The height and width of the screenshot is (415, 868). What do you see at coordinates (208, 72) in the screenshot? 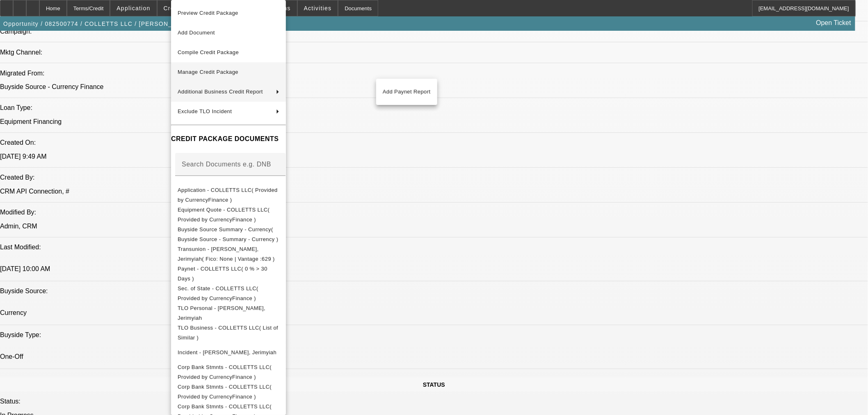
I see `span: Manage Credit Package` at bounding box center [208, 72].